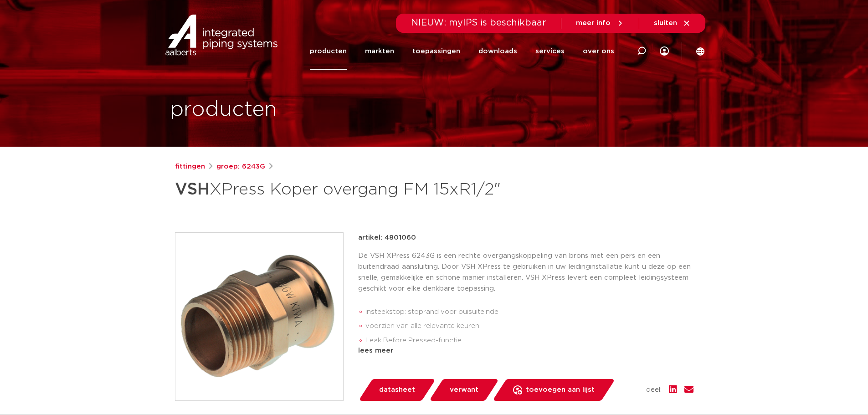  What do you see at coordinates (530, 341) in the screenshot?
I see `li: Leak Before Pressed-functie` at bounding box center [530, 341].